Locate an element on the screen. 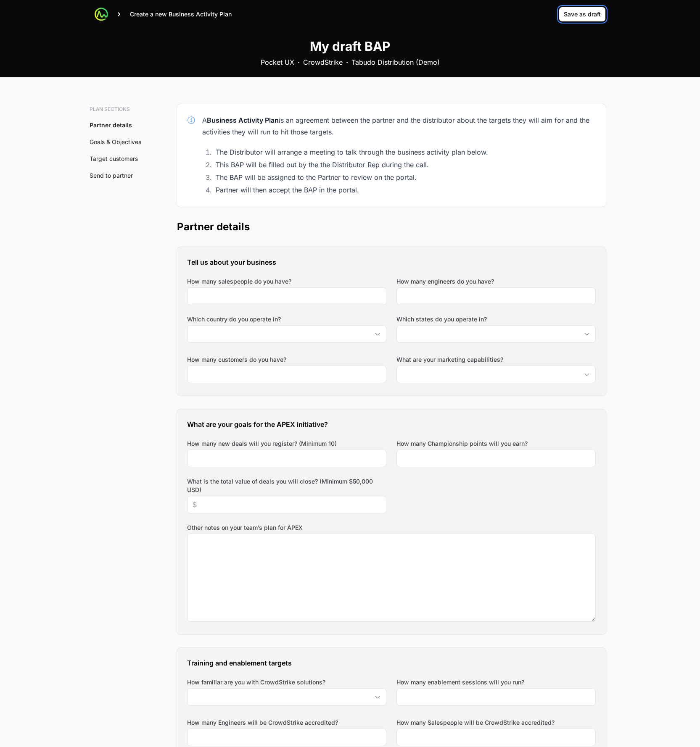  li: The Distributor will arrange a meeting to talk through the business activity plan below. is located at coordinates (405, 152).